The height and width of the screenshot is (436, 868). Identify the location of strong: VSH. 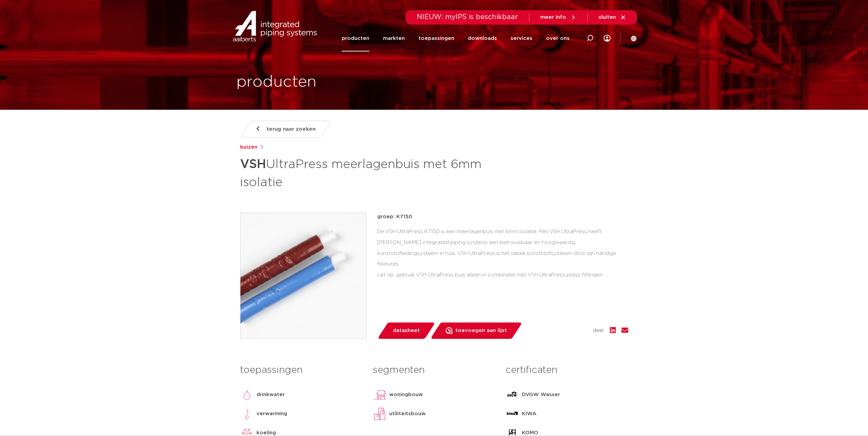
(253, 165).